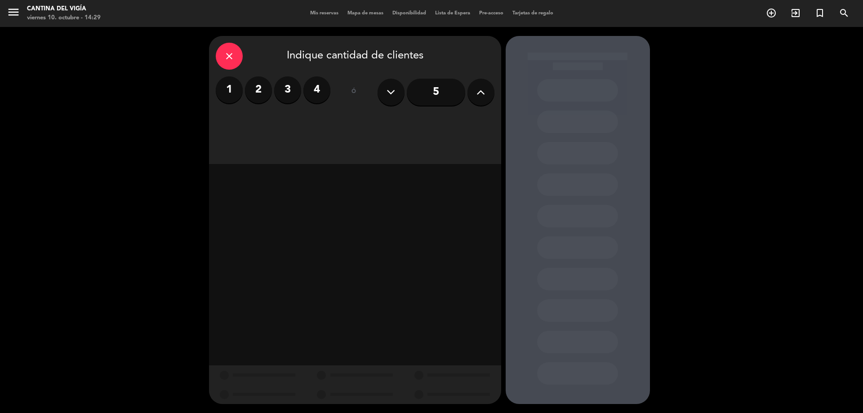  Describe the element at coordinates (532, 13) in the screenshot. I see `span: Tarjetas de regalo` at that location.